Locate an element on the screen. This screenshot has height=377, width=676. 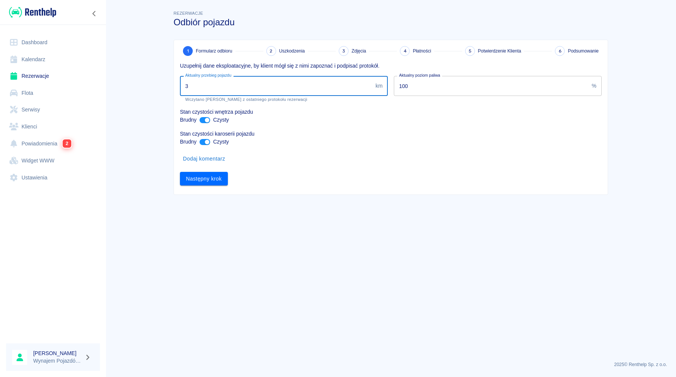
span: Rezerwacje is located at coordinates (188, 13).